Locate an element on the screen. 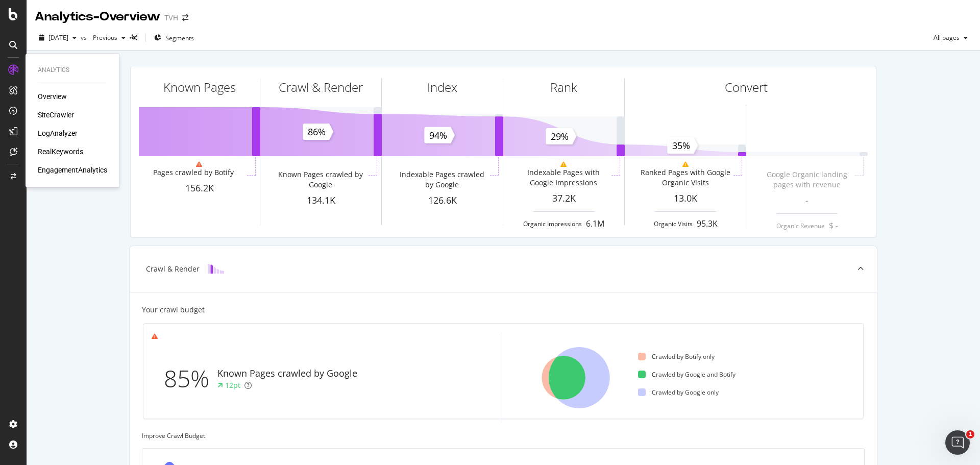 This screenshot has width=980, height=465. div: Indexable Pages crawled by Google is located at coordinates (442, 180).